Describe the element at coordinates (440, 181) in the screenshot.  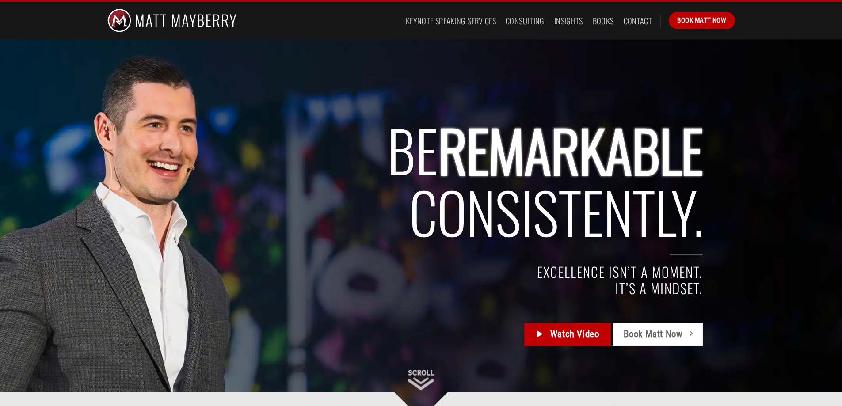
I see `h2: BE` at that location.